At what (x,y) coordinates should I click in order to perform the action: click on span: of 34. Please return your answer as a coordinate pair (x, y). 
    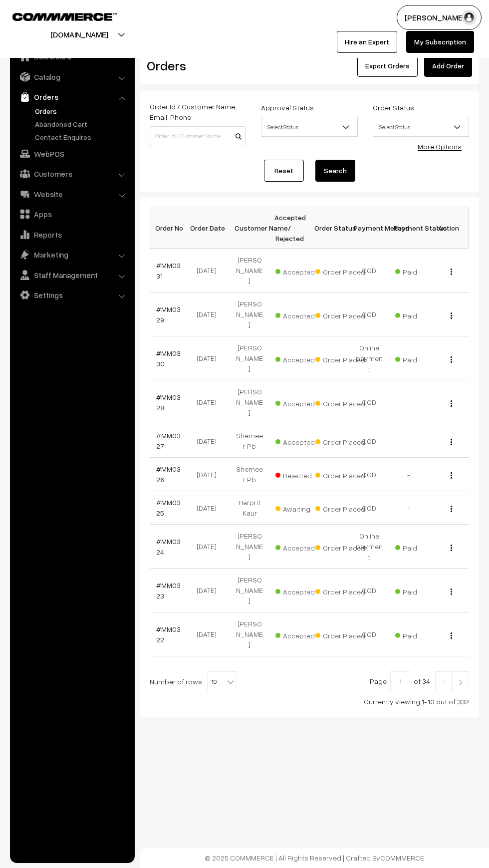
    Looking at the image, I should click on (422, 681).